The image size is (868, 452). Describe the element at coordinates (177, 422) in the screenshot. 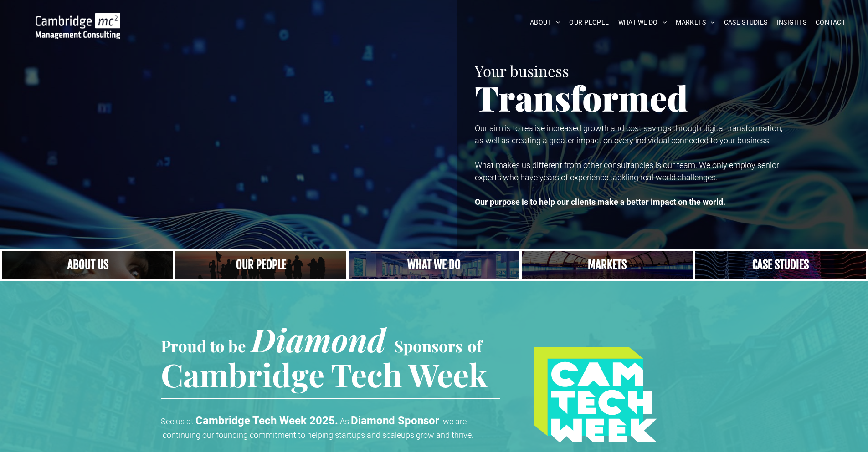

I see `span: See us at` at that location.